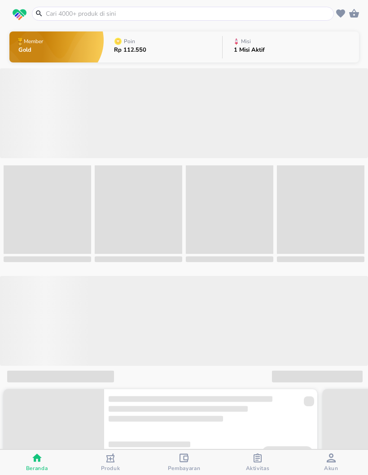  Describe the element at coordinates (331, 462) in the screenshot. I see `button: Akun` at that location.